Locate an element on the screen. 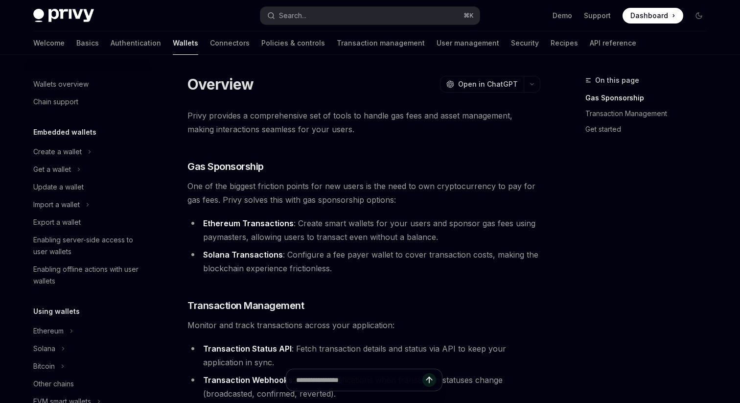  li: : Create smart wallets for your users and sponsor gas fees using paymasters, allowing users to tr... is located at coordinates (364, 230).